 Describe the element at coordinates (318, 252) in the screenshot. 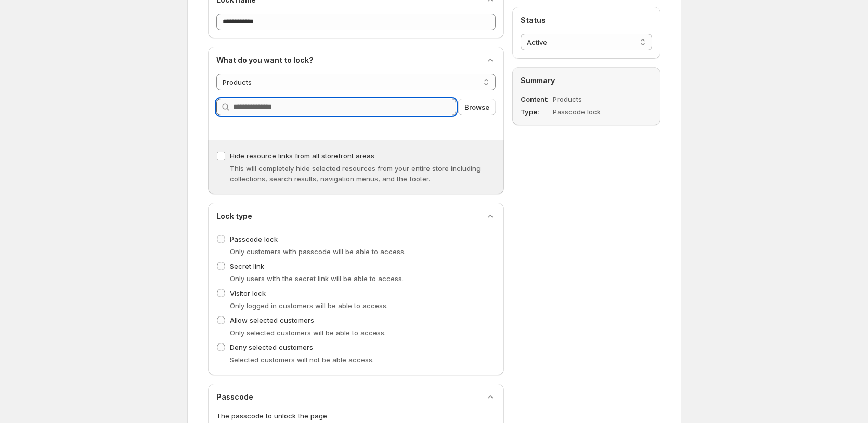

I see `span: Only customers with passcode will be able to access.` at that location.